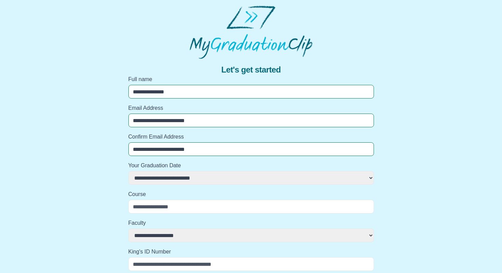  What do you see at coordinates (251, 137) in the screenshot?
I see `label: Confirm Email Address` at bounding box center [251, 137].